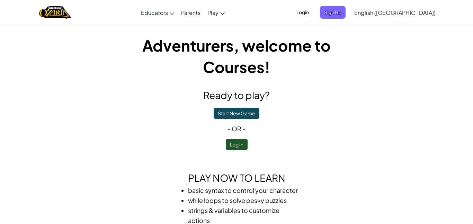  I want to click on li: while loops to solve pesky puzzles, so click(244, 200).